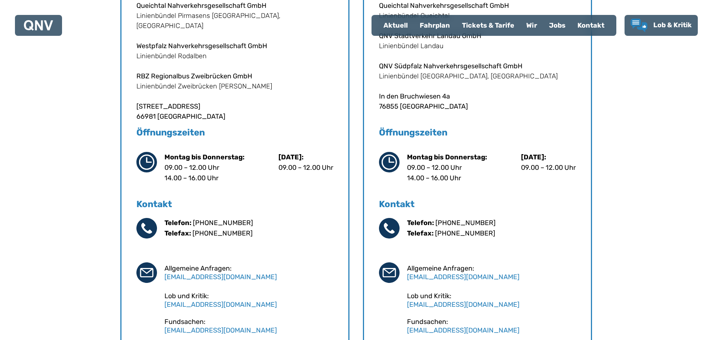 Image resolution: width=712 pixels, height=340 pixels. I want to click on a: Wir, so click(531, 25).